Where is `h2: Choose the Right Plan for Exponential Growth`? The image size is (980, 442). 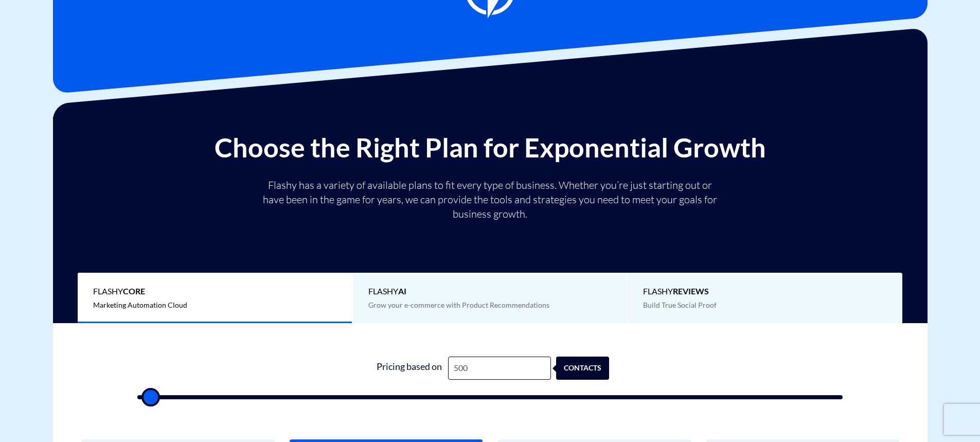
h2: Choose the Right Plan for Exponential Growth is located at coordinates (490, 147).